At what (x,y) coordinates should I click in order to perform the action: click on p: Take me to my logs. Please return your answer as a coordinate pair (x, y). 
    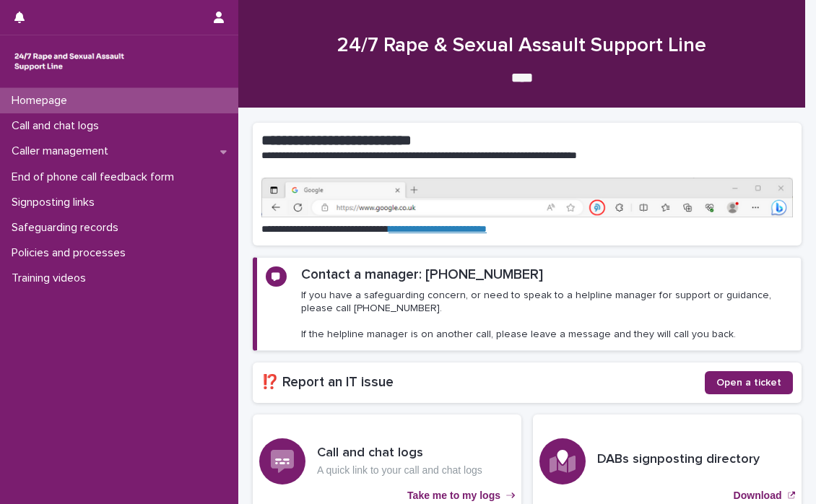
    Looking at the image, I should click on (454, 495).